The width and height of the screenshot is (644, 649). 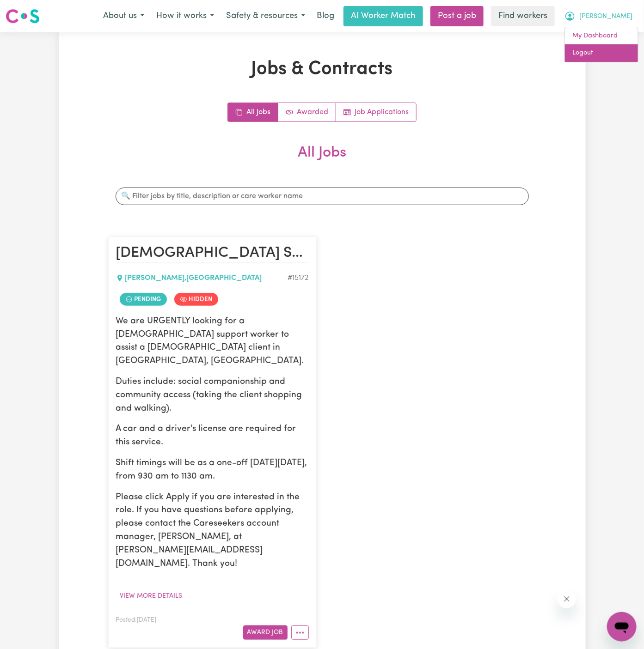 What do you see at coordinates (212, 253) in the screenshot?
I see `h2: Female Support Worker Needed In Hornsby, NSW` at bounding box center [212, 253].